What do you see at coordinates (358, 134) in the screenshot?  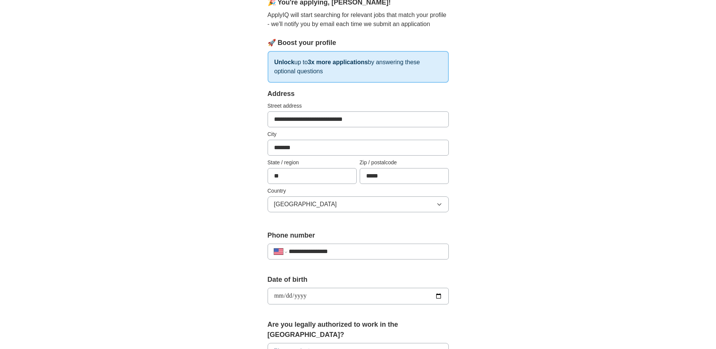 I see `label: City` at bounding box center [358, 134].